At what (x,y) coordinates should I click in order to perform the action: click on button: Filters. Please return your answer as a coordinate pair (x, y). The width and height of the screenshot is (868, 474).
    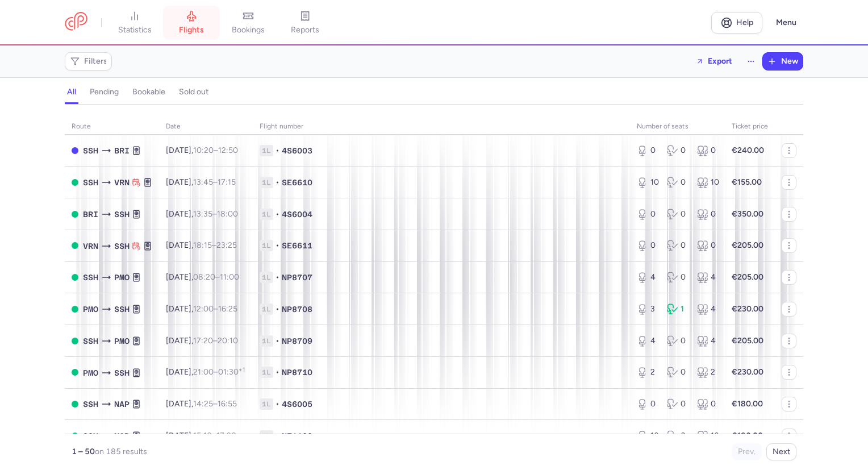
    Looking at the image, I should click on (88, 61).